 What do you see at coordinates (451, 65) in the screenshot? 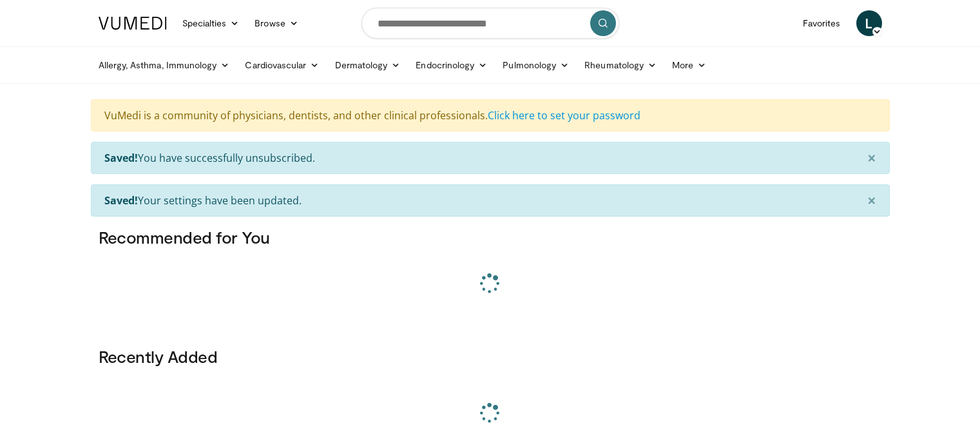
I see `a: Endocrinology` at bounding box center [451, 65].